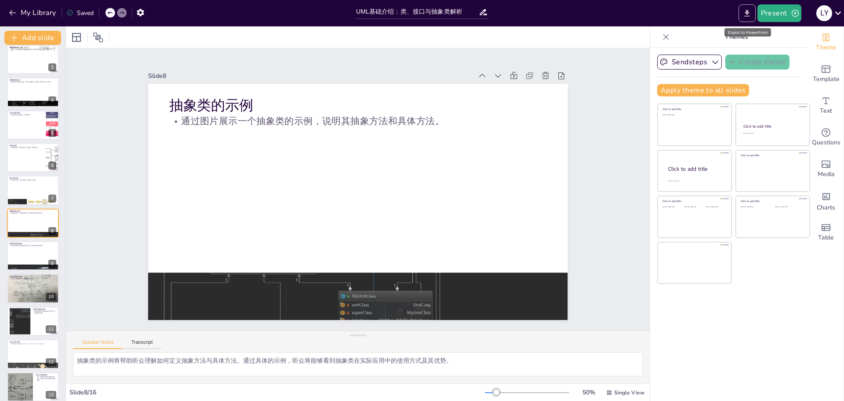  Describe the element at coordinates (826, 143) in the screenshot. I see `span: Questions` at that location.